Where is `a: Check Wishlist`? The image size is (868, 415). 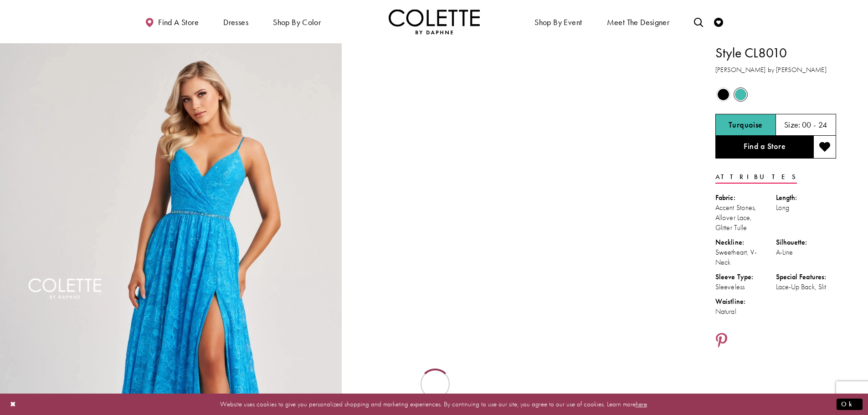
a: Check Wishlist is located at coordinates (718, 21).